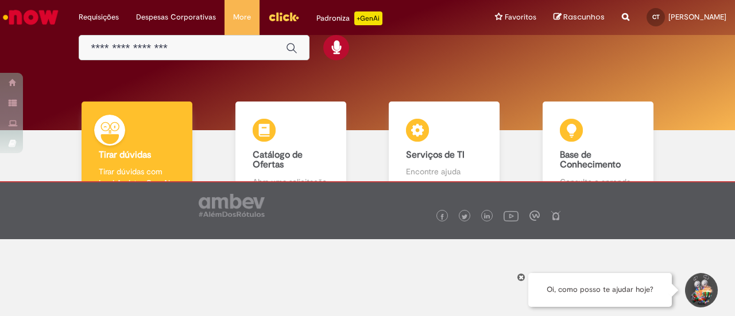 This screenshot has width=735, height=316. Describe the element at coordinates (99, 17) in the screenshot. I see `span: Requisições` at that location.